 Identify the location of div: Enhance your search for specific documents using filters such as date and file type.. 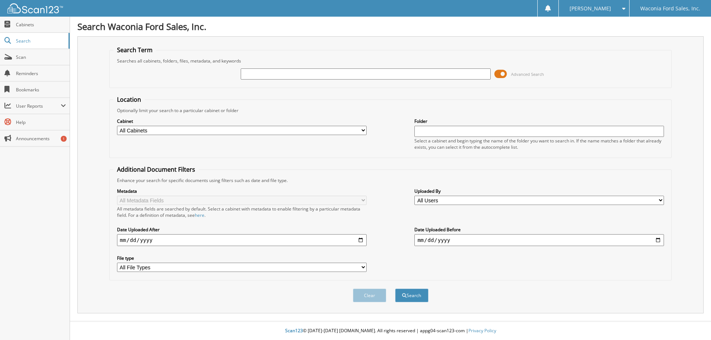
(391, 180).